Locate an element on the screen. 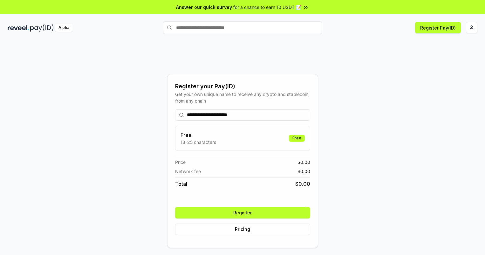 This screenshot has width=485, height=255. div: Get your own unique name to receive any crypto and stablecoin, from any chain is located at coordinates (243, 98).